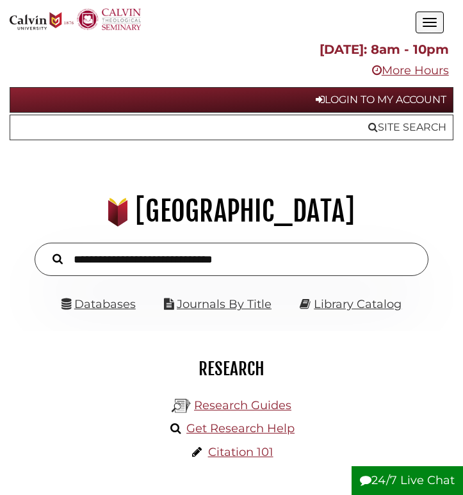 The width and height of the screenshot is (463, 495). I want to click on img: Hekman Library Logo, so click(181, 406).